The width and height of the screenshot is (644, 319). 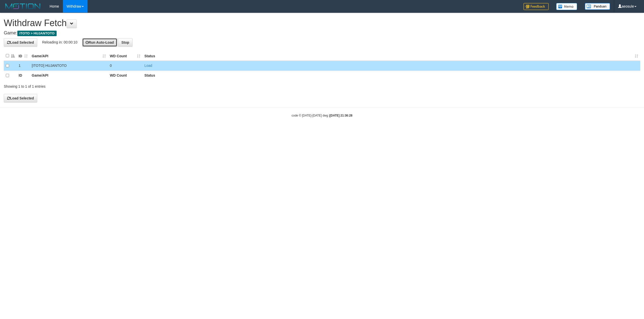 What do you see at coordinates (69, 56) in the screenshot?
I see `th: Game/API: activate to sort column ascending` at bounding box center [69, 56].